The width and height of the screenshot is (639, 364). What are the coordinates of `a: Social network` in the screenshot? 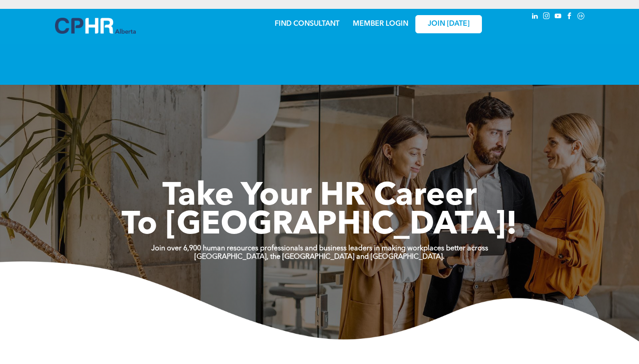 It's located at (581, 17).